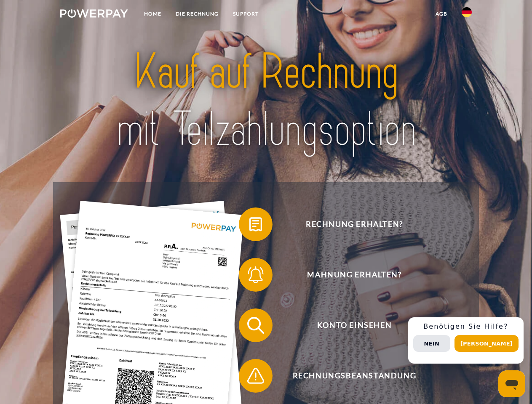 This screenshot has height=404, width=532. What do you see at coordinates (348, 376) in the screenshot?
I see `a: Rechnungsbeanstandung` at bounding box center [348, 376].